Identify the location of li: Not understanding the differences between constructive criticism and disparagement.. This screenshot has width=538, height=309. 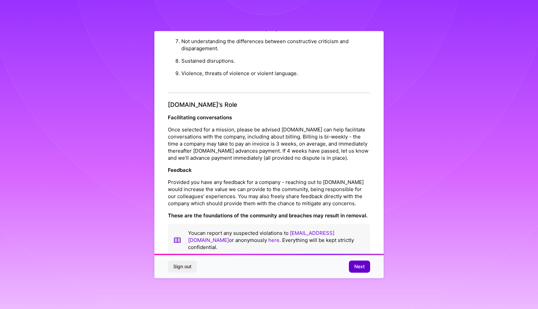
(276, 45).